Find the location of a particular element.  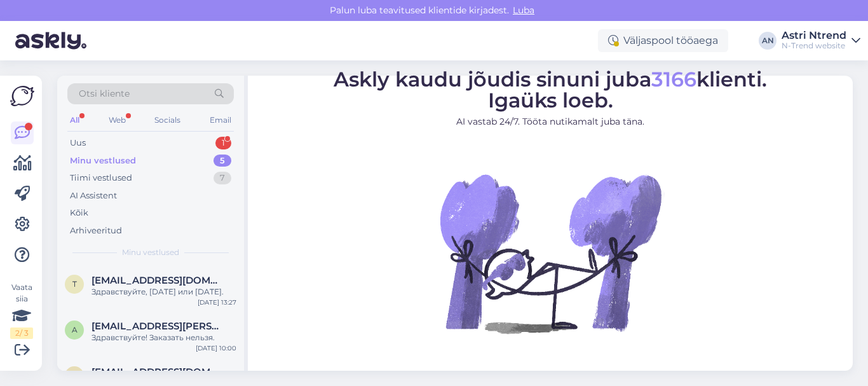

div: 1 is located at coordinates (223, 143).